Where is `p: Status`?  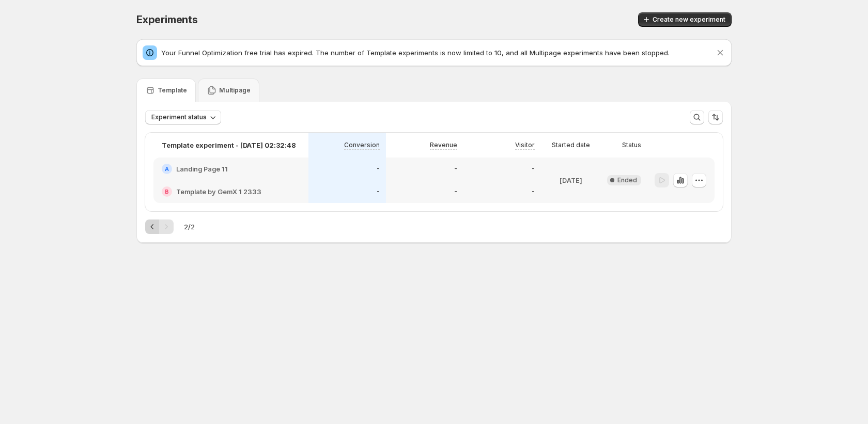
p: Status is located at coordinates (631, 146).